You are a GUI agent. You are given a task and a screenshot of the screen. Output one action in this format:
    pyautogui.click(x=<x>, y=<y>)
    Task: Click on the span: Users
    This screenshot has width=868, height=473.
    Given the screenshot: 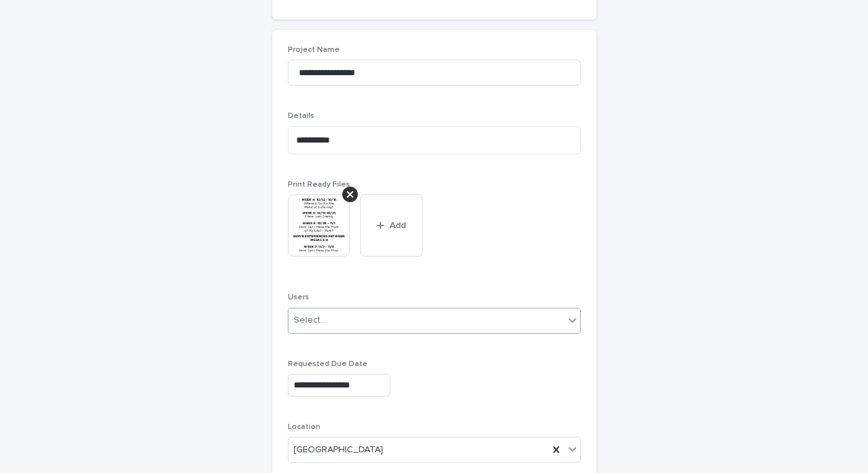 What is the action you would take?
    pyautogui.click(x=298, y=297)
    